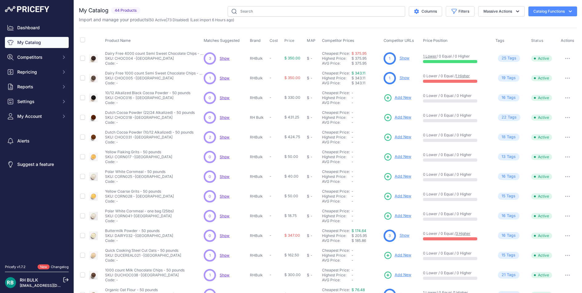 This screenshot has height=293, width=582. Describe the element at coordinates (292, 235) in the screenshot. I see `span: $ 347.00` at that location.